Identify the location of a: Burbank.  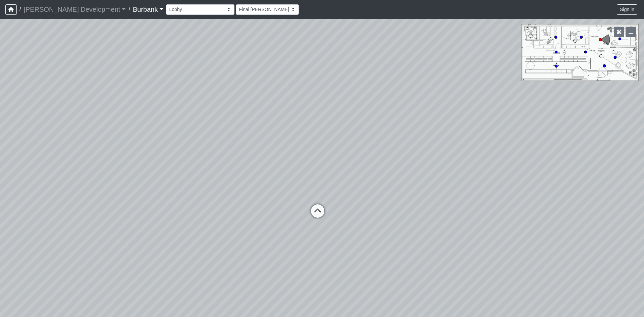
(148, 9).